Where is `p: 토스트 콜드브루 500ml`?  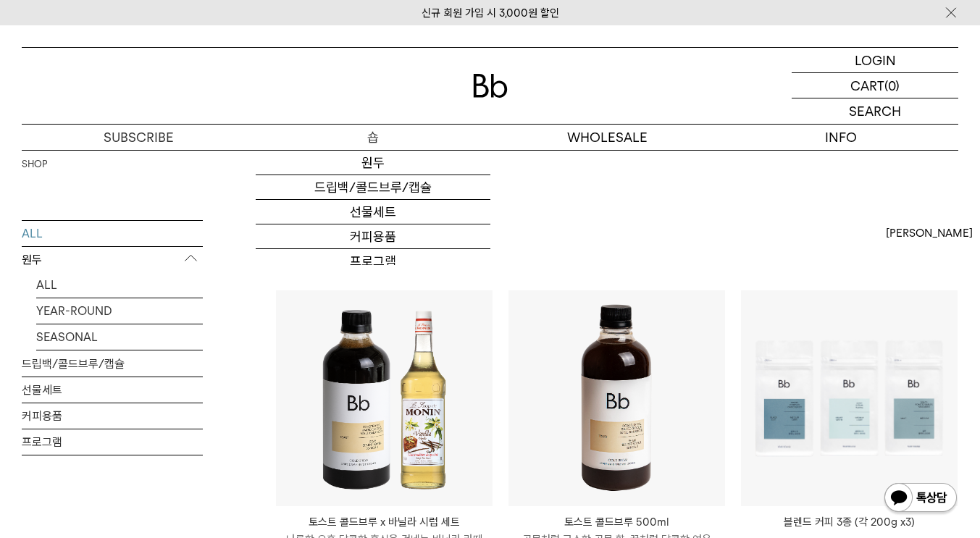
p: 토스트 콜드브루 500ml is located at coordinates (617, 523).